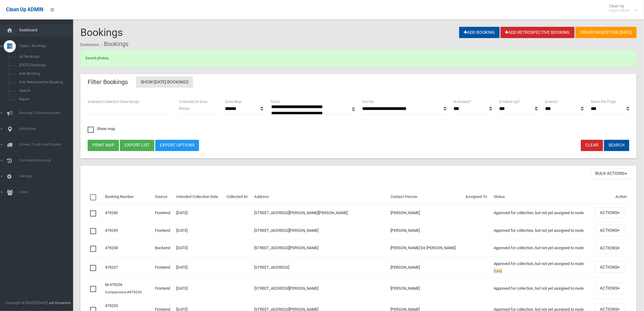  I want to click on small: Super Admin, so click(620, 10).